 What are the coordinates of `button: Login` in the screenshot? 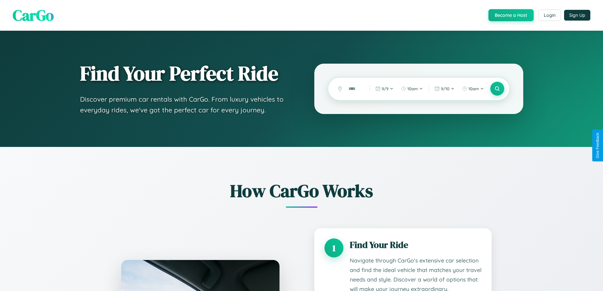 It's located at (550, 15).